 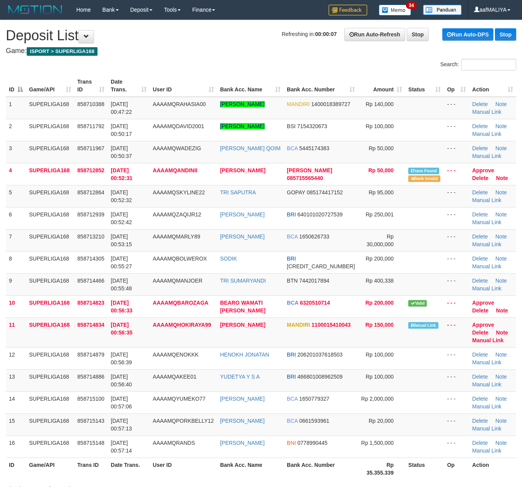 What do you see at coordinates (91, 86) in the screenshot?
I see `th: Trans ID: activate to sort column ascending` at bounding box center [91, 86].